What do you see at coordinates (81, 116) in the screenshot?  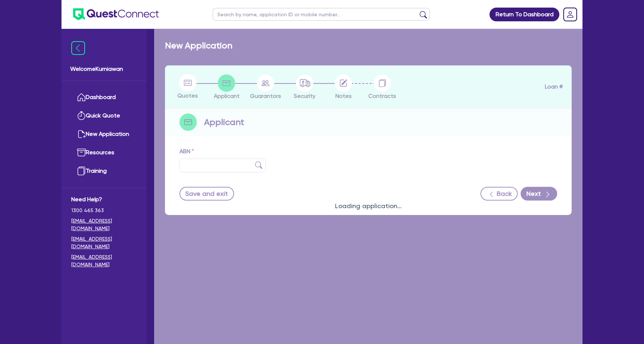 I see `img: quick-quote` at bounding box center [81, 116].